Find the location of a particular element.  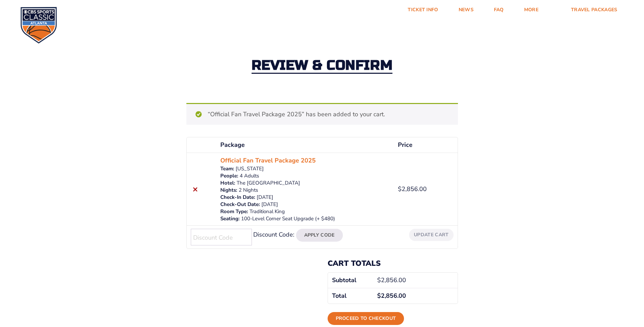

div: “Official Fan Travel Package 2025” has been added to your cart. is located at coordinates (322, 114).